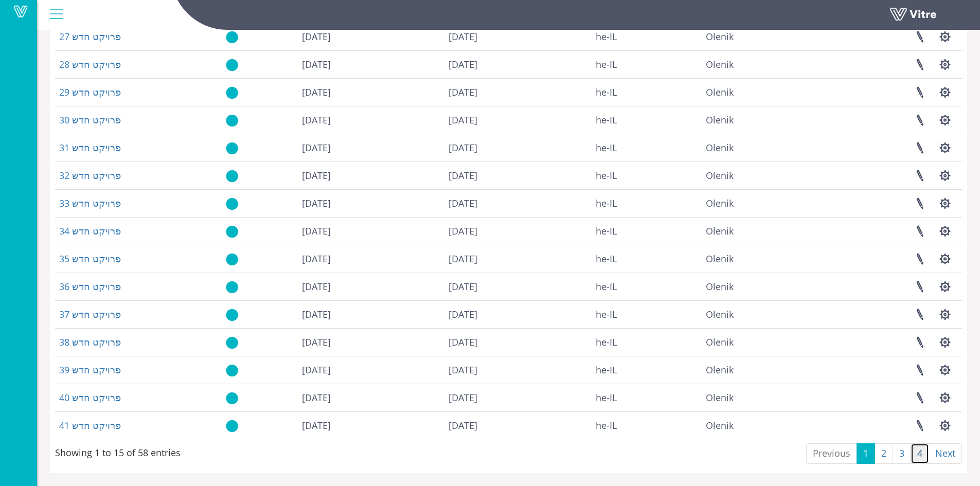 The width and height of the screenshot is (980, 486). I want to click on a: Next, so click(945, 453).